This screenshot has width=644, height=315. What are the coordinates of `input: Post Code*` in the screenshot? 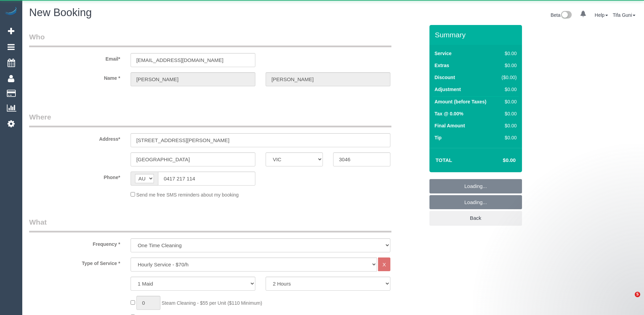 It's located at (362, 159).